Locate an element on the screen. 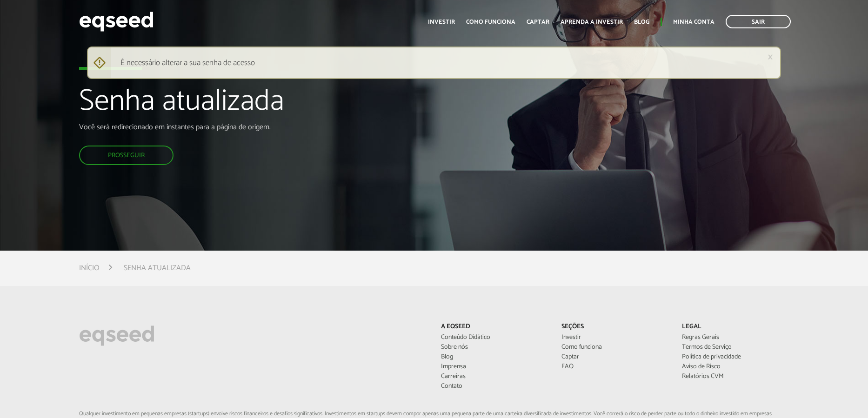 The image size is (868, 418). li: Senha atualizada is located at coordinates (157, 268).